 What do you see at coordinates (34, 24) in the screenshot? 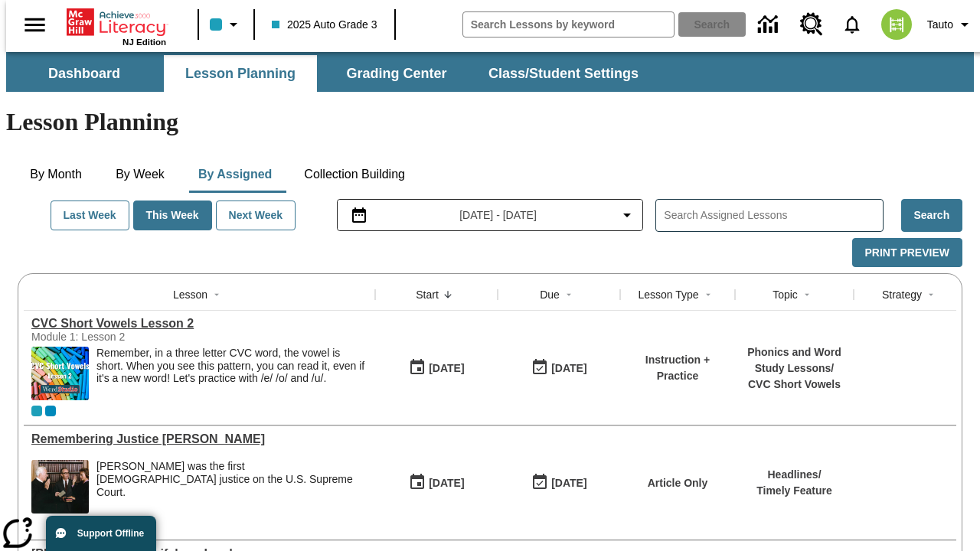
I see `button: Open side menu` at bounding box center [34, 24].